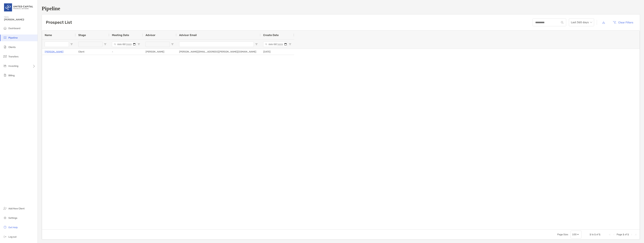 The height and width of the screenshot is (243, 644). I want to click on span: to, so click(592, 234).